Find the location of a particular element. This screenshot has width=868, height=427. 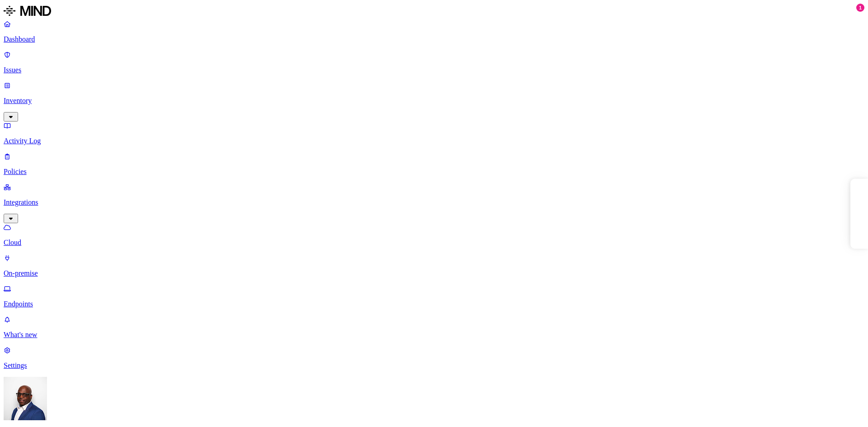

img: MIND is located at coordinates (27, 11).